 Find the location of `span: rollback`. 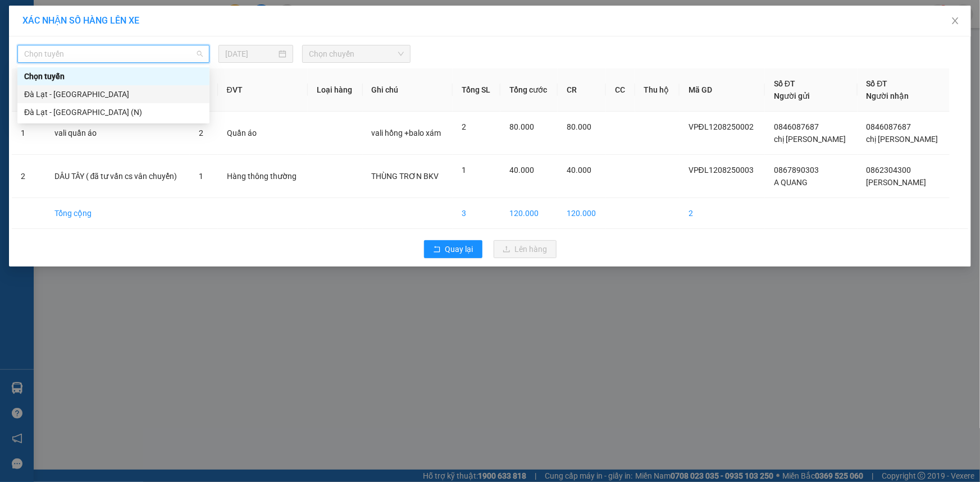

span: rollback is located at coordinates (437, 250).